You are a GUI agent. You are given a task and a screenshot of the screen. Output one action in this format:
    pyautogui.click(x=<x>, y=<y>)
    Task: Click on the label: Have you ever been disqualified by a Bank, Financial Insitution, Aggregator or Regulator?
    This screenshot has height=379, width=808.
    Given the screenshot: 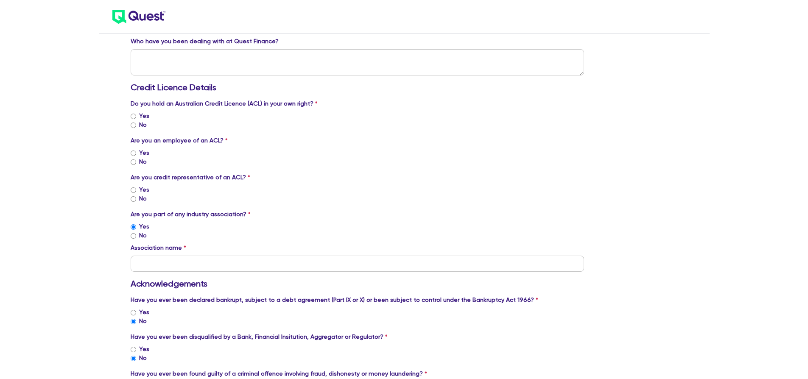 What is the action you would take?
    pyautogui.click(x=259, y=337)
    